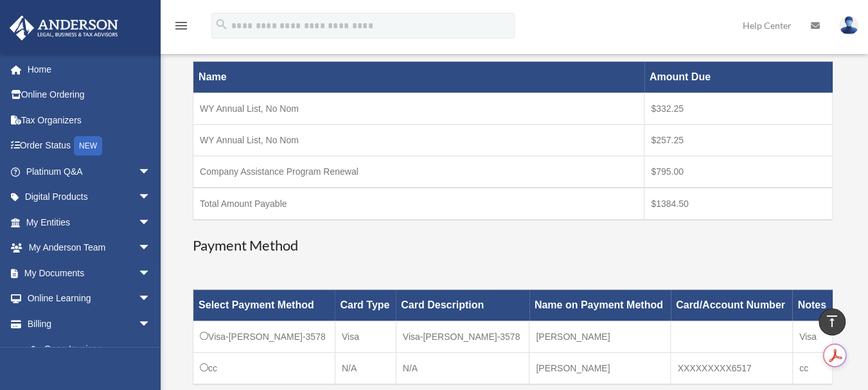 This screenshot has width=868, height=390. Describe the element at coordinates (86, 324) in the screenshot. I see `a: Billingarrow_drop_down` at that location.